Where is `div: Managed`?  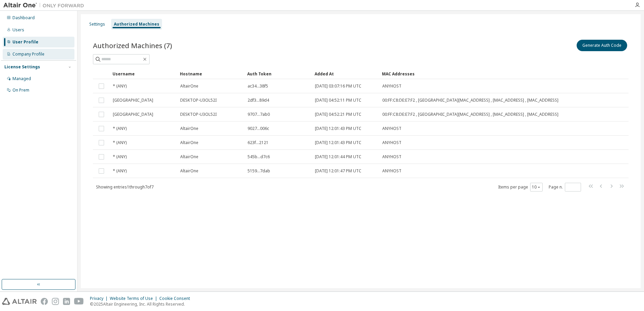
div: Managed is located at coordinates (22, 79).